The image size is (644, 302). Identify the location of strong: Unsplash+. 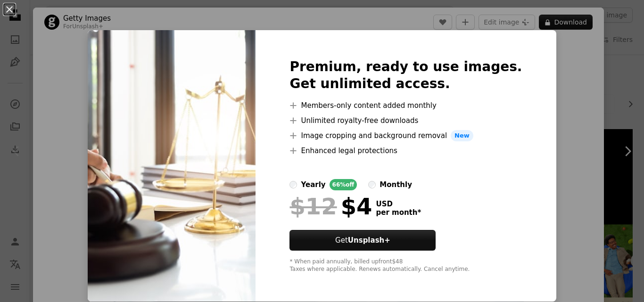
(369, 240).